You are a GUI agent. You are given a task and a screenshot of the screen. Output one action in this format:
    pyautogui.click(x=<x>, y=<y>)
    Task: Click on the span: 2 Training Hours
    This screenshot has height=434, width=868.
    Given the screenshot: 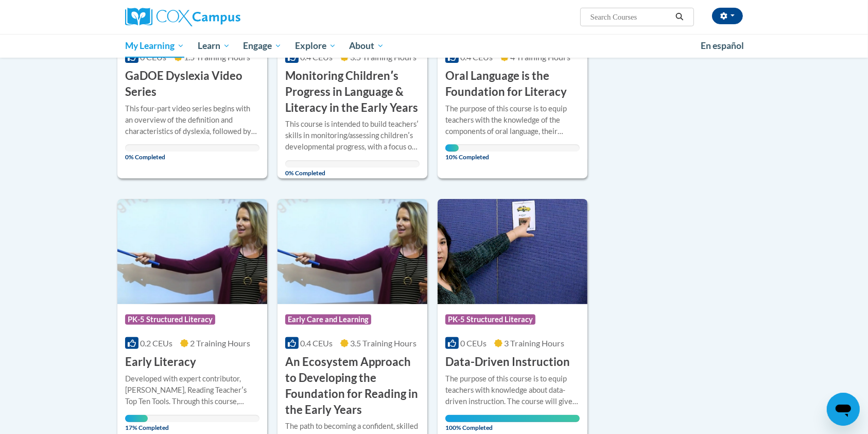 What is the action you would take?
    pyautogui.click(x=220, y=343)
    